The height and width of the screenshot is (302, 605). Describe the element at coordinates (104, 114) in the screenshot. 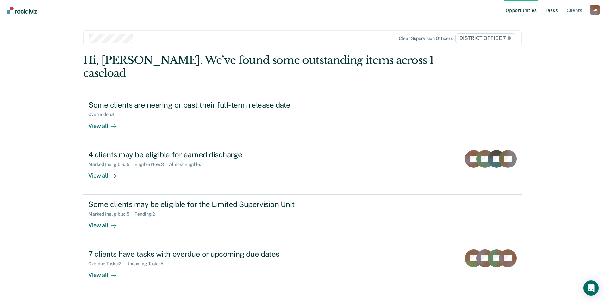

I see `div: Overridden : 4` at that location.